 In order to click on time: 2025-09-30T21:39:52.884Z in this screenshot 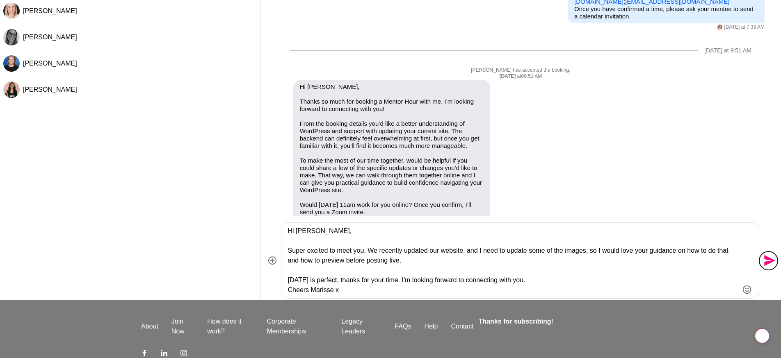, I will do `click(744, 27)`.